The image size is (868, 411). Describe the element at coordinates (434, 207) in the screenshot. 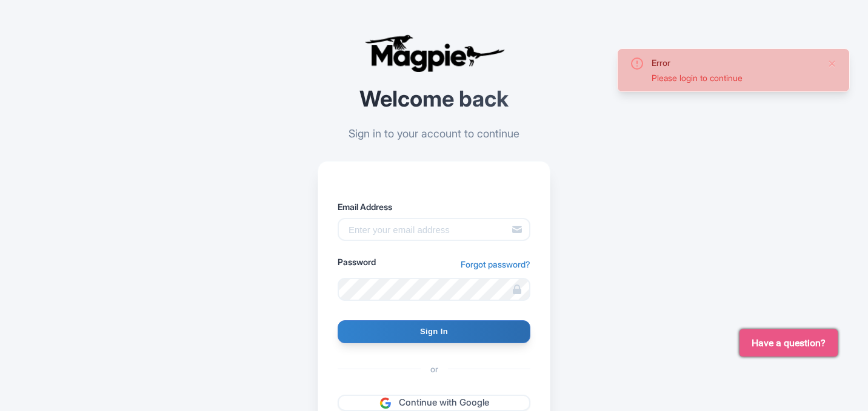

I see `label: Email Address` at that location.